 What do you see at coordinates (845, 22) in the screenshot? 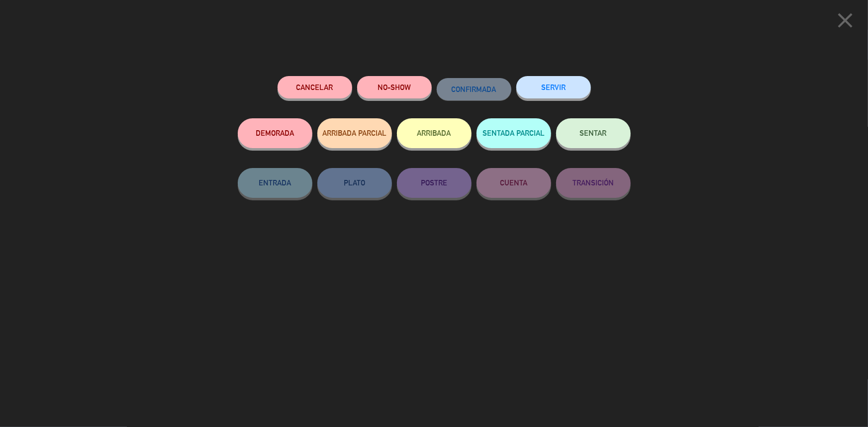
I see `button: close` at bounding box center [845, 22].